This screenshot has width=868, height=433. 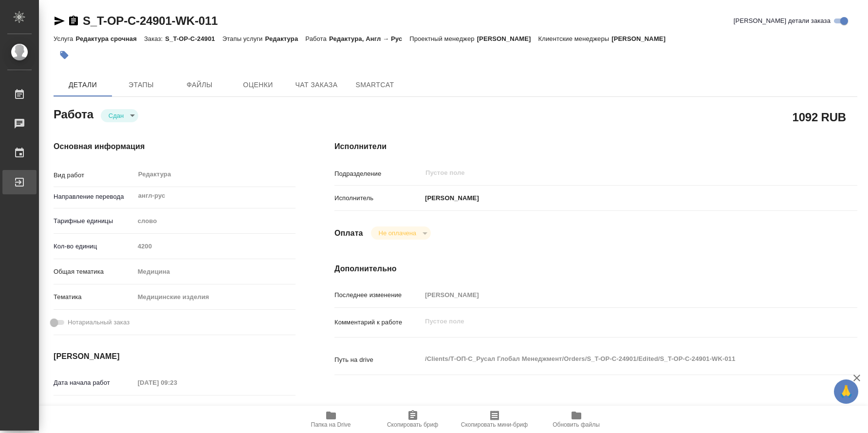 I want to click on button: Добавить тэг, so click(x=65, y=55).